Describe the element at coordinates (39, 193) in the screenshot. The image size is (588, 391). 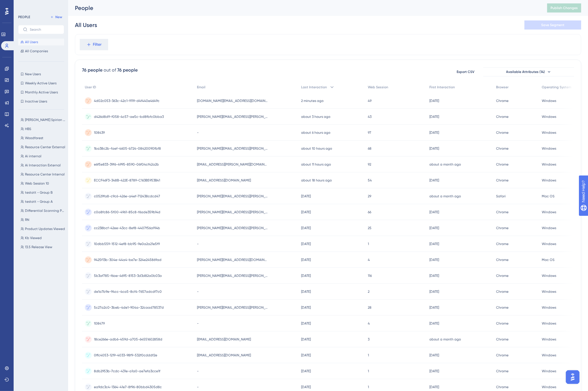
I see `span: testatt - Group B` at that location.